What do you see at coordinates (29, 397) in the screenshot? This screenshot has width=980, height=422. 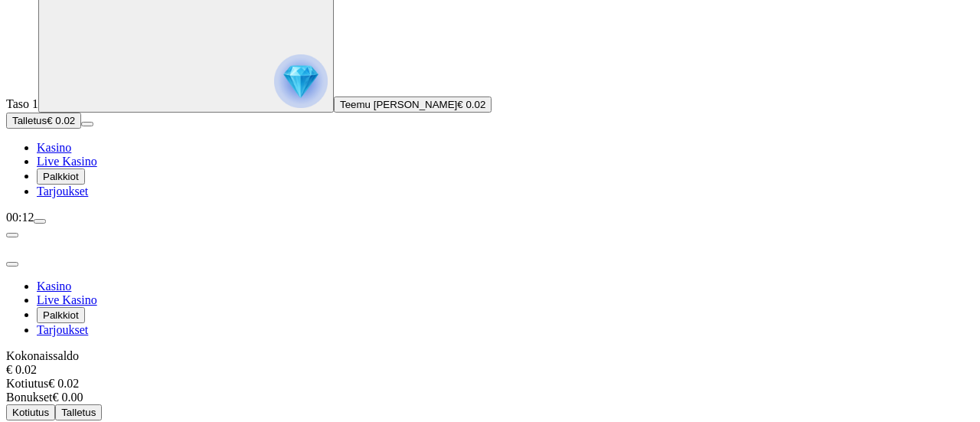 I see `span: Bonukset` at bounding box center [29, 397].